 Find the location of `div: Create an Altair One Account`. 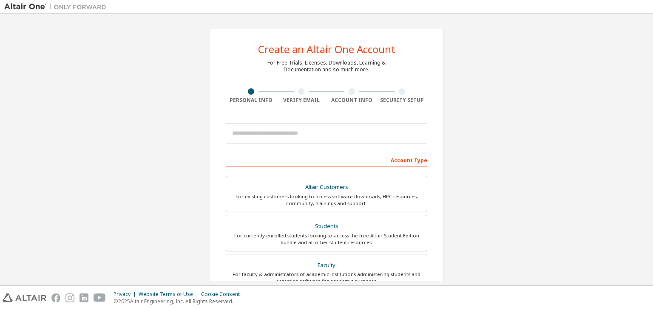

div: Create an Altair One Account is located at coordinates (326, 49).